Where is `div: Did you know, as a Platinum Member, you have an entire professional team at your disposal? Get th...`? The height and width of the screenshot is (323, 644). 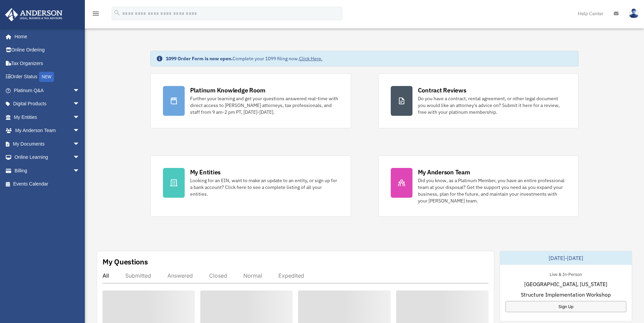 div: Did you know, as a Platinum Member, you have an entire professional team at your disposal? Get th... is located at coordinates (491, 191).